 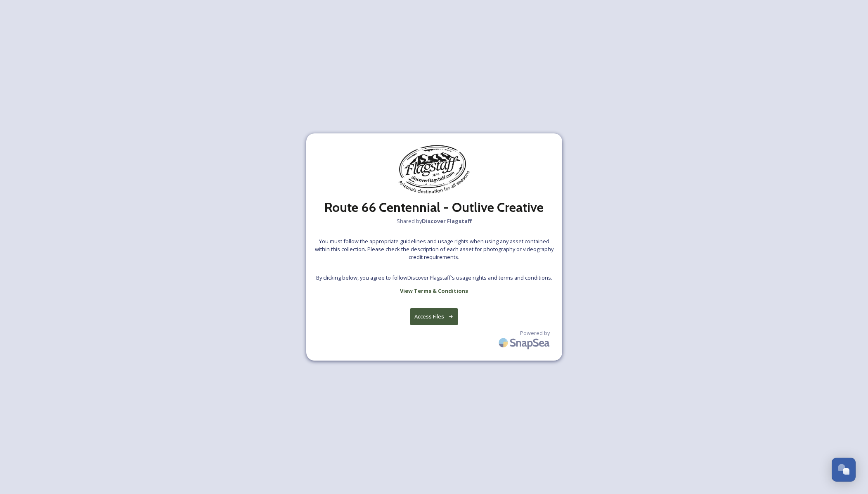 I want to click on span: Powered by, so click(x=535, y=333).